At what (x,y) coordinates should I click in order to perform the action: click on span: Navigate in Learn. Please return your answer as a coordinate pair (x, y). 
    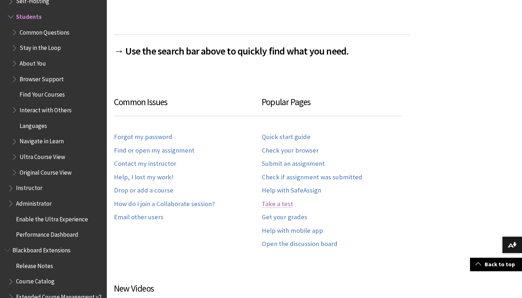
    Looking at the image, I should click on (42, 140).